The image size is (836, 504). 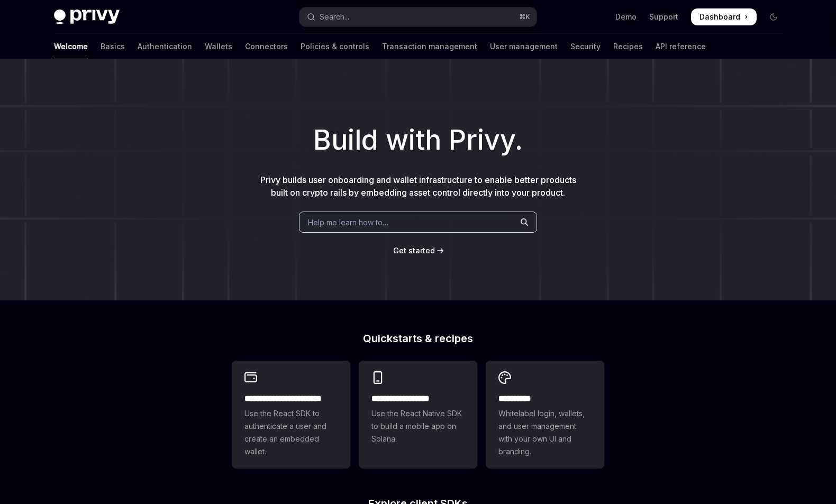 What do you see at coordinates (418, 17) in the screenshot?
I see `button: Open search` at bounding box center [418, 17].